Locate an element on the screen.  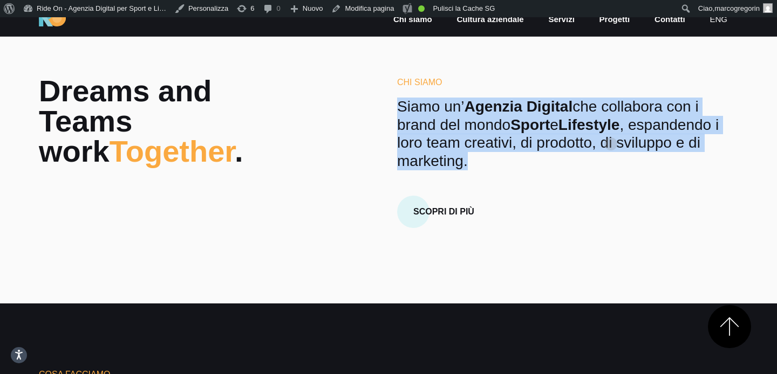
strong: Agenzia Digital is located at coordinates (519, 106).